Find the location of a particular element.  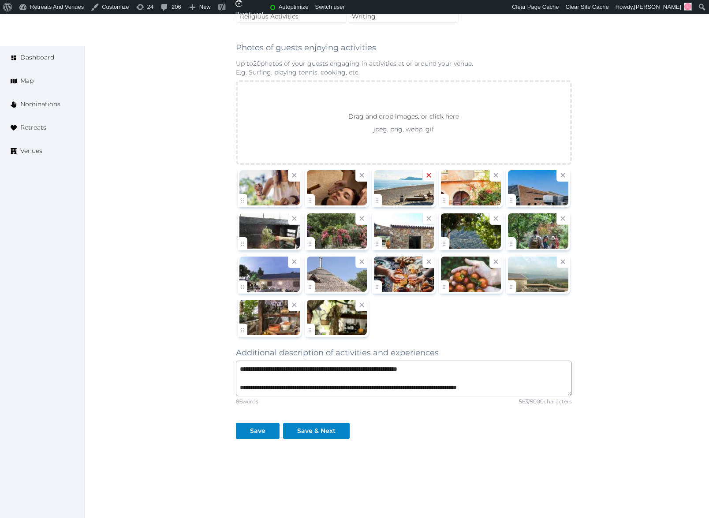

label: Photos of guests enjoying activities is located at coordinates (306, 48).